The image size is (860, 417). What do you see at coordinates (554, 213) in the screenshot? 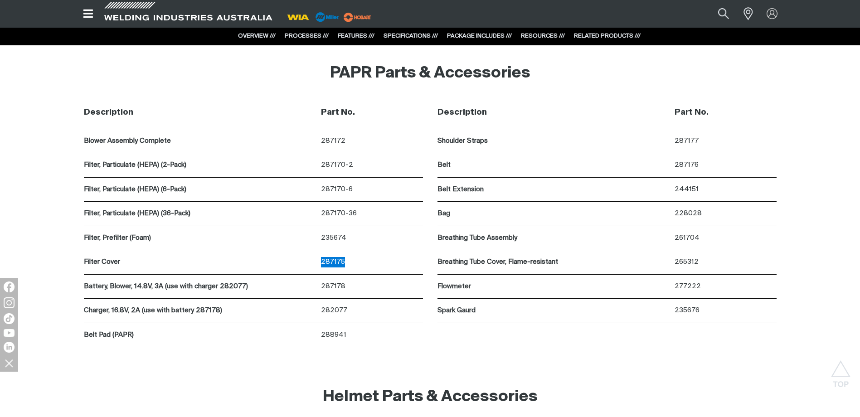
I see `p: Bag` at bounding box center [554, 213].